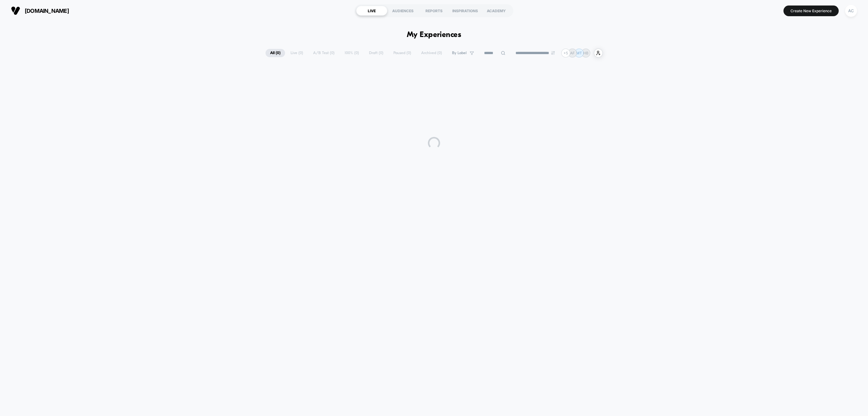  What do you see at coordinates (465, 11) in the screenshot?
I see `div: INSPIRATIONS` at bounding box center [465, 11].